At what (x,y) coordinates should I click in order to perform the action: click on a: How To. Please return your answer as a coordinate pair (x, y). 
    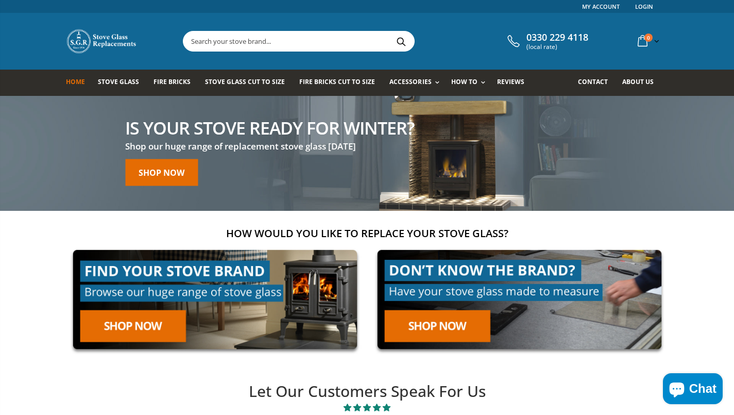
    Looking at the image, I should click on (471, 82).